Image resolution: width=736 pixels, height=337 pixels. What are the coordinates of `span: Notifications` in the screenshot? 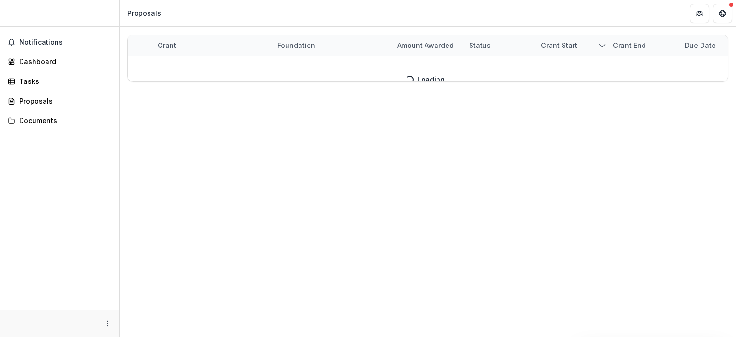 It's located at (65, 42).